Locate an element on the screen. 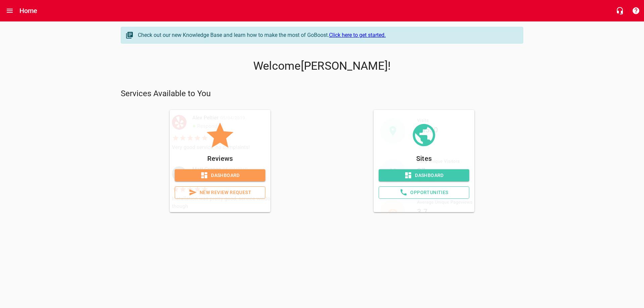 The height and width of the screenshot is (308, 644). button: Open drawer is located at coordinates (10, 11).